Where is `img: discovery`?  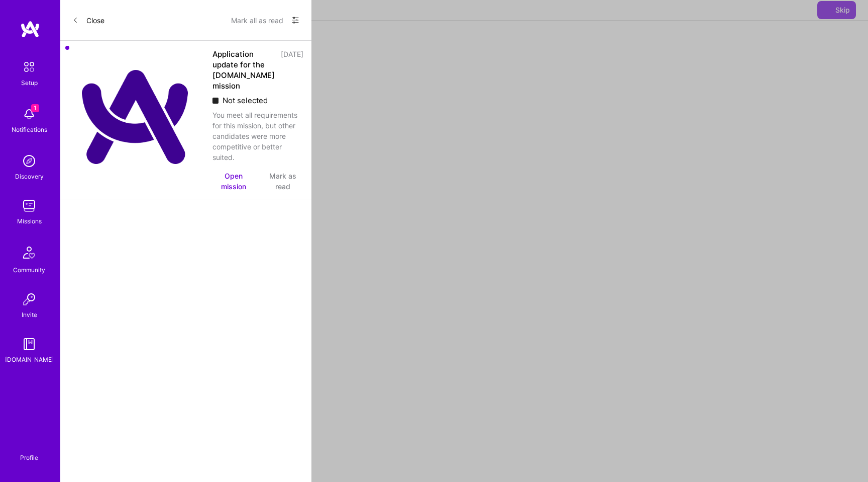 img: discovery is located at coordinates (29, 161).